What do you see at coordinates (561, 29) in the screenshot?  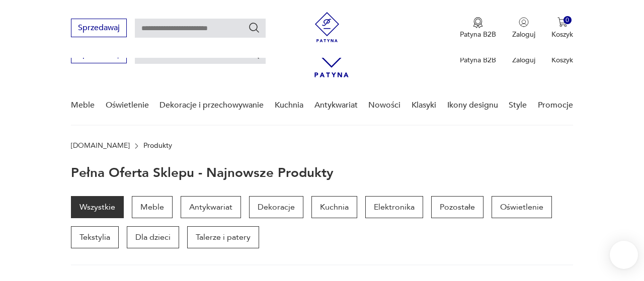 I see `button: 0Koszyk` at bounding box center [561, 29].